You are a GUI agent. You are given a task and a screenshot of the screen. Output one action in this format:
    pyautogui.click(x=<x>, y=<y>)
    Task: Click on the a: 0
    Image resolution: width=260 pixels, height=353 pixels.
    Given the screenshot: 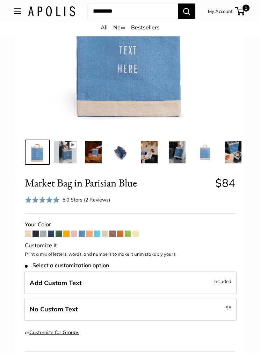 What is the action you would take?
    pyautogui.click(x=240, y=11)
    